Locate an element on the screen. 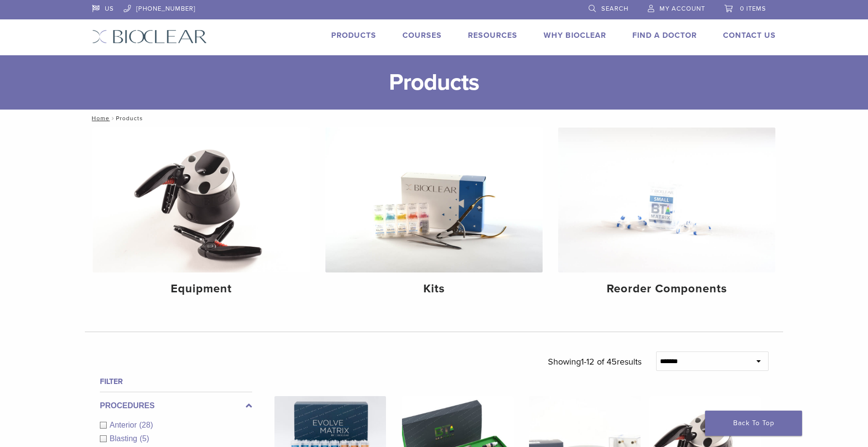 The height and width of the screenshot is (447, 868). img: Bioclear is located at coordinates (149, 36).